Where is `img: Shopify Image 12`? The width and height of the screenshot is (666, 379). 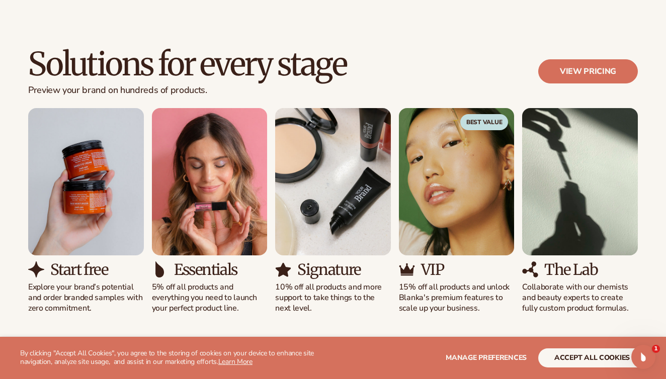
img: Shopify Image 12 is located at coordinates (407, 270).